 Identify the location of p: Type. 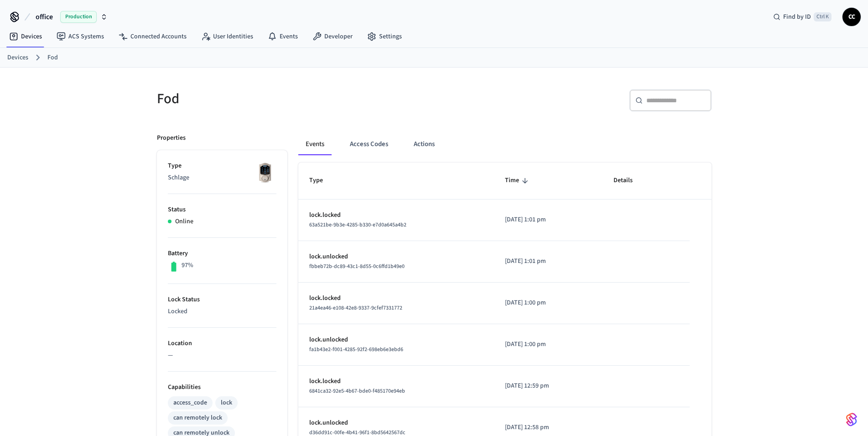
(222, 165).